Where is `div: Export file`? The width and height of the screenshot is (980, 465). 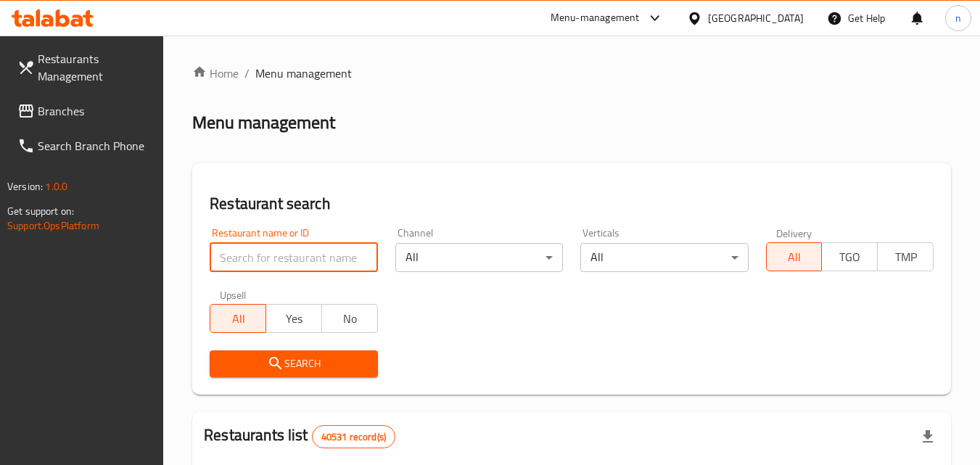 div: Export file is located at coordinates (928, 436).